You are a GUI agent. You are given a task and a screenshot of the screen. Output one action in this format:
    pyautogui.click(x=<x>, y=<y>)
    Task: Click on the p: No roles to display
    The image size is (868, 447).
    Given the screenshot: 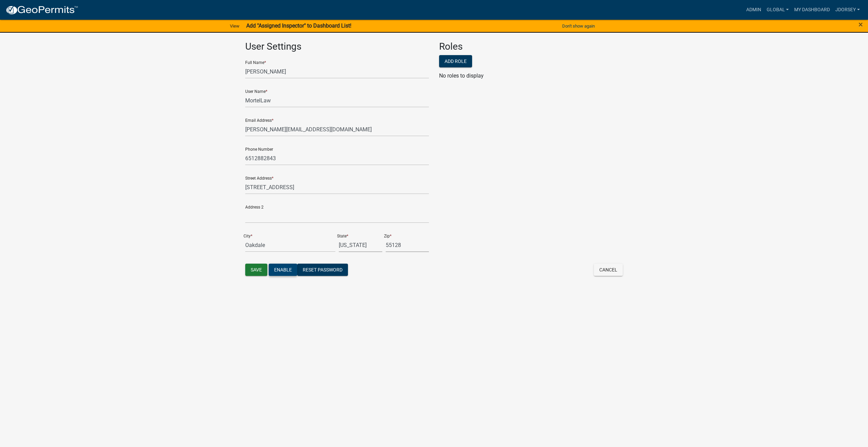 What is the action you would take?
    pyautogui.click(x=531, y=76)
    